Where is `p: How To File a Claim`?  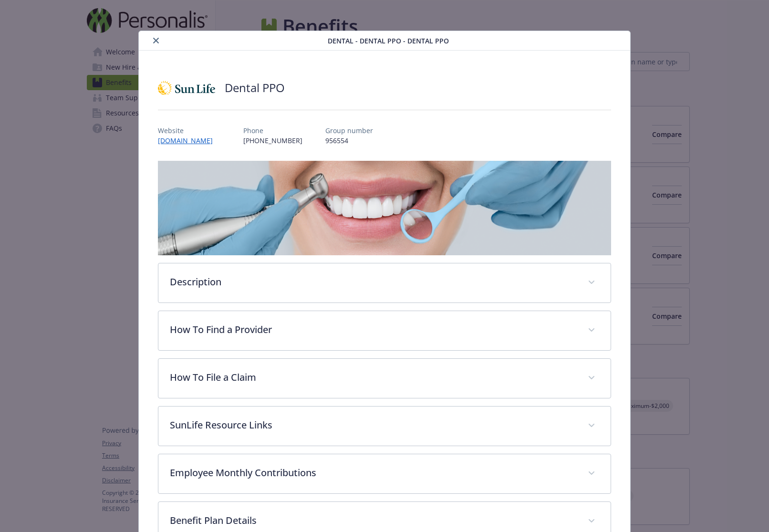 p: How To File a Claim is located at coordinates (373, 377).